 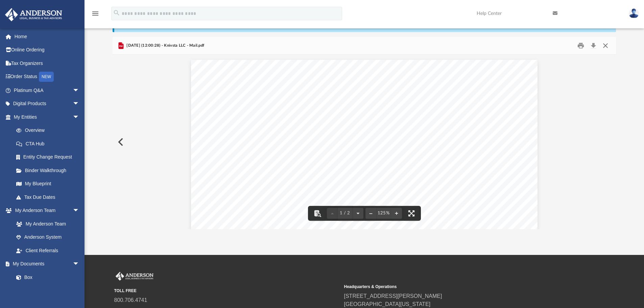 I want to click on a: menu, so click(x=96, y=15).